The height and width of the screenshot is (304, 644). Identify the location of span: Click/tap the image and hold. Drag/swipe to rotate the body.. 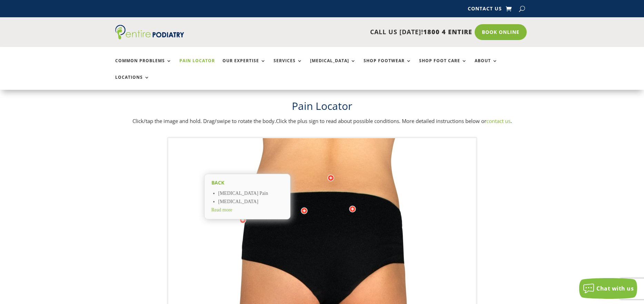
(204, 121).